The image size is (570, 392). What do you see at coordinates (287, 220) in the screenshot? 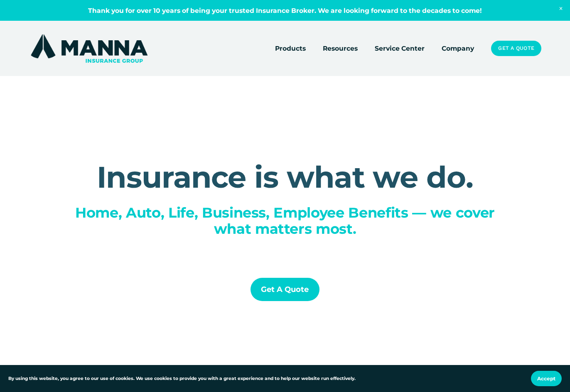
I see `span: Home, Auto, Life, Business, Employee Benefits — we cover what matters most.` at bounding box center [287, 220].